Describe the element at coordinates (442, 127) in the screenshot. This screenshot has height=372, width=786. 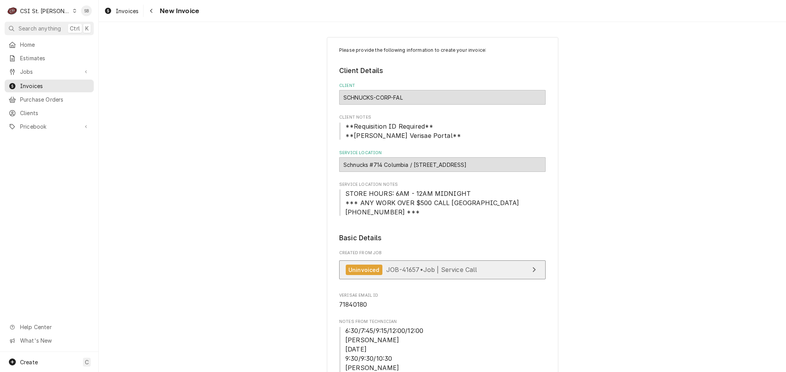
I see `div: Client Notes` at that location.